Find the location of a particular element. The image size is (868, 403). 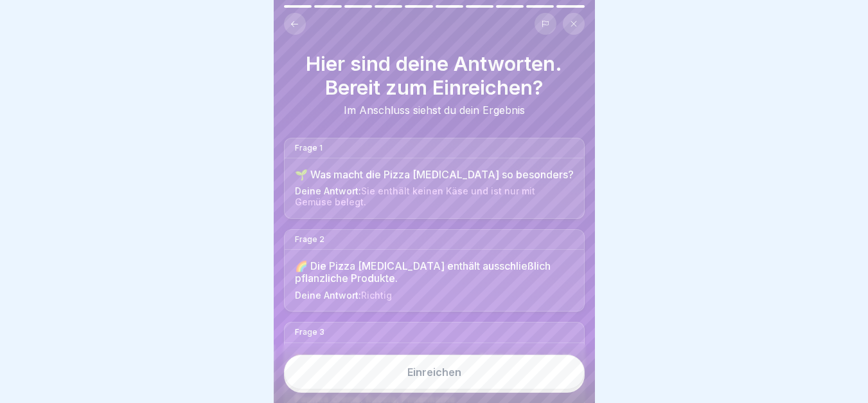

button: Einreichen is located at coordinates (434, 371).